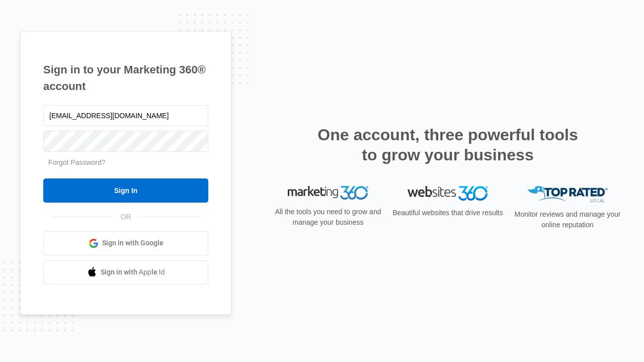  I want to click on p: Beautiful websites that drive results, so click(448, 213).